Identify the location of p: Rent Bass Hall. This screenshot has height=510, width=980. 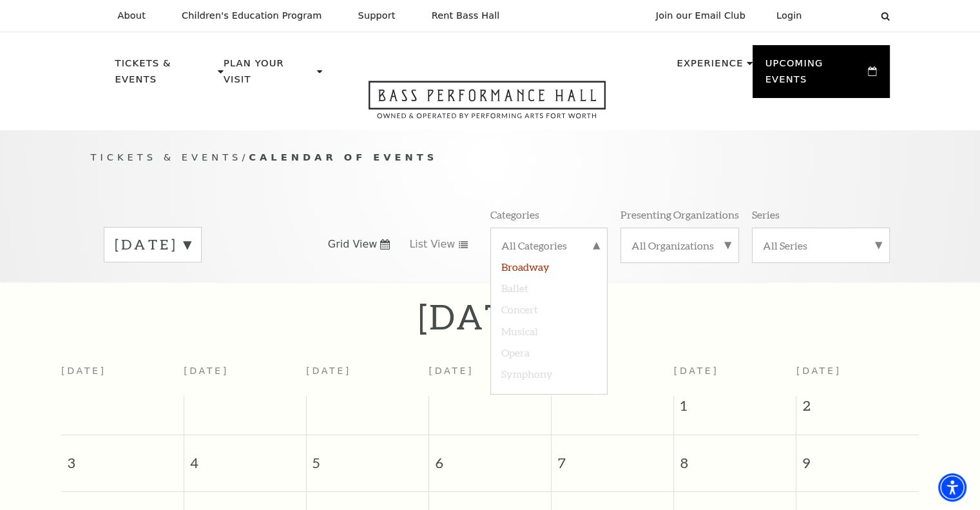
(466, 15).